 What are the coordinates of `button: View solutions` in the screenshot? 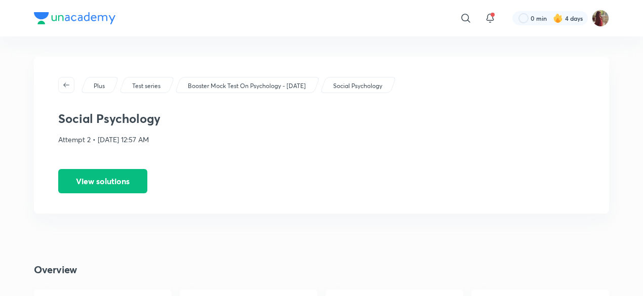 It's located at (103, 181).